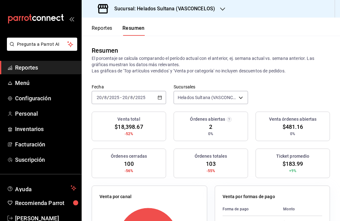  Describe the element at coordinates (292, 171) in the screenshot. I see `span: +9%` at that location.